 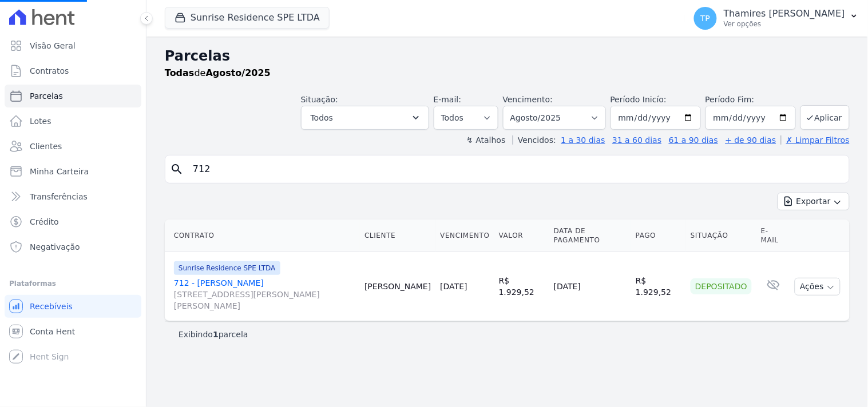 What do you see at coordinates (815, 140) in the screenshot?
I see `a: ✗ Limpar Filtros` at bounding box center [815, 140].